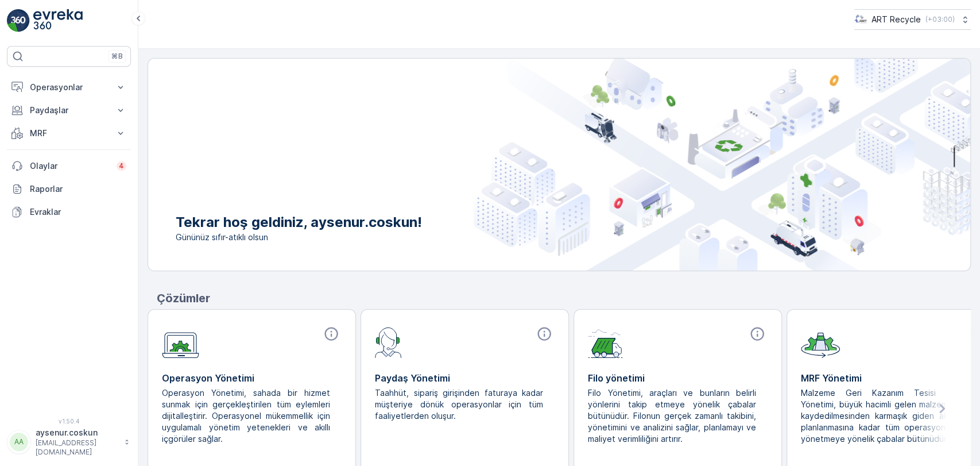  What do you see at coordinates (721, 165) in the screenshot?
I see `img: city illustration` at bounding box center [721, 165].